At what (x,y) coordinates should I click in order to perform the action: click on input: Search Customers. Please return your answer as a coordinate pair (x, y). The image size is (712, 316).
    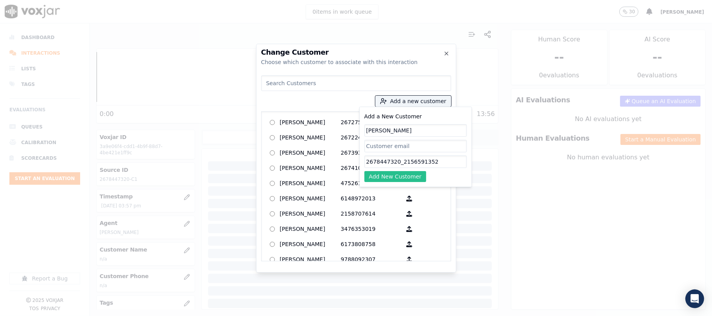
    Looking at the image, I should click on (356, 83).